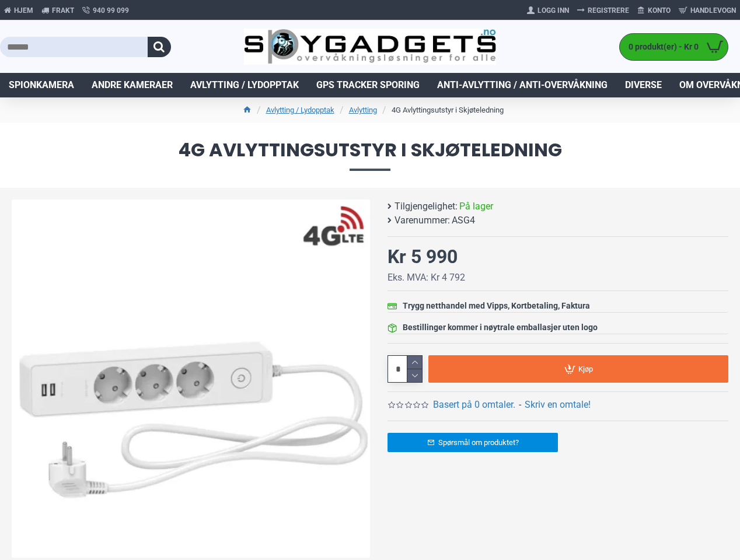 Image resolution: width=740 pixels, height=560 pixels. I want to click on span: Anti-avlytting / Anti-overvåkning, so click(522, 85).